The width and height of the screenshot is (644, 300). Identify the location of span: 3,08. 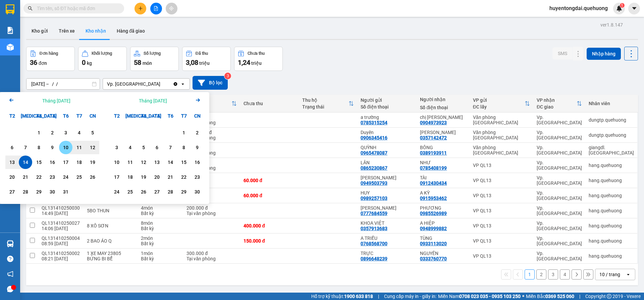
(192, 62).